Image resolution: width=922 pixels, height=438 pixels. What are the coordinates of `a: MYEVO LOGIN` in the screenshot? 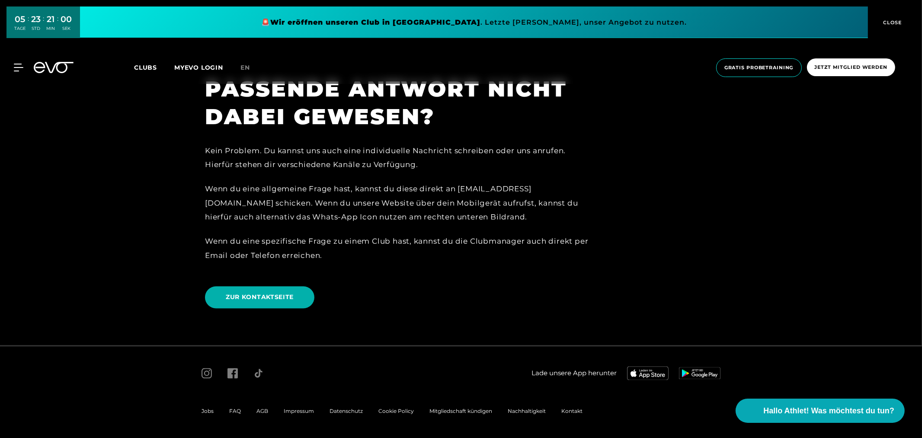 It's located at (199, 67).